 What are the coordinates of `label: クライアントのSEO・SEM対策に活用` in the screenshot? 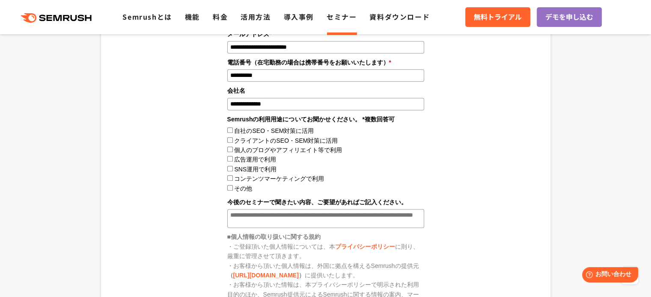 It's located at (286, 141).